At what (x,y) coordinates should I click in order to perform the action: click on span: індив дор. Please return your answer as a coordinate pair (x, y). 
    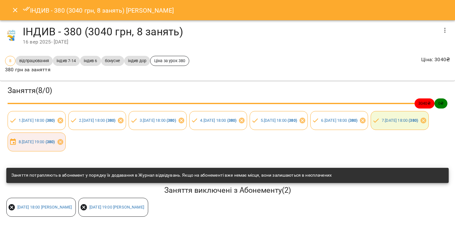
    Looking at the image, I should click on (137, 61).